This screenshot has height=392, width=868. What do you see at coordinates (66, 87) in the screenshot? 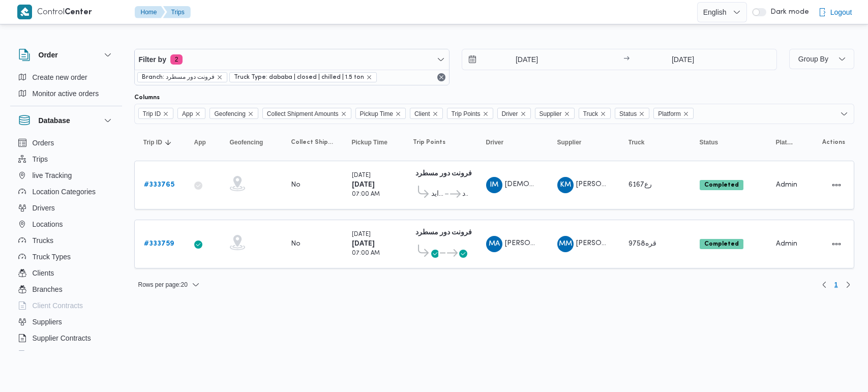
I see `div: Order` at bounding box center [66, 87].